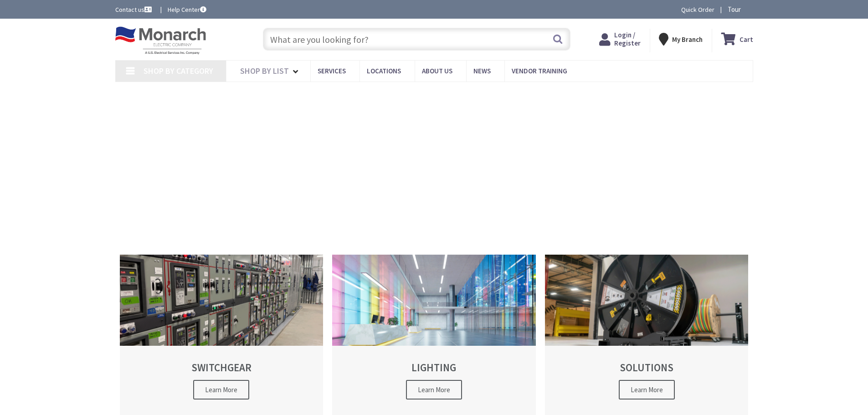 The height and width of the screenshot is (415, 868). What do you see at coordinates (620, 39) in the screenshot?
I see `a: Login / Register` at bounding box center [620, 39].